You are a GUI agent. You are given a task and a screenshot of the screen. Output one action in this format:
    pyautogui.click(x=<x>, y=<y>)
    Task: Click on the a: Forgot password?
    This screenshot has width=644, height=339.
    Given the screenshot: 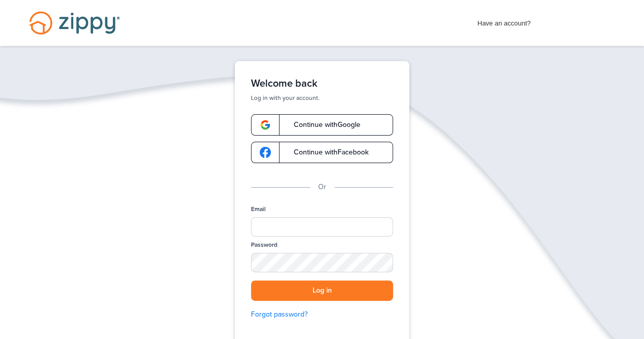 What is the action you would take?
    pyautogui.click(x=322, y=315)
    